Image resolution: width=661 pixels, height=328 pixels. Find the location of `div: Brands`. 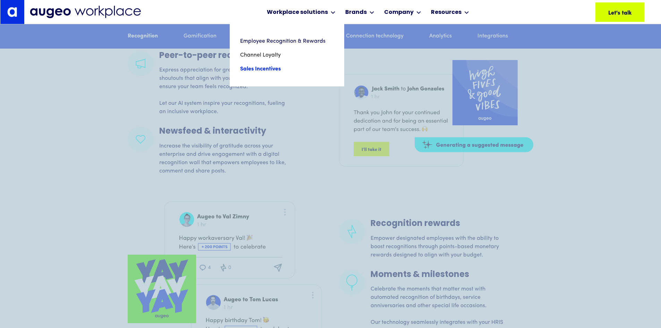

div: Brands is located at coordinates (356, 12).